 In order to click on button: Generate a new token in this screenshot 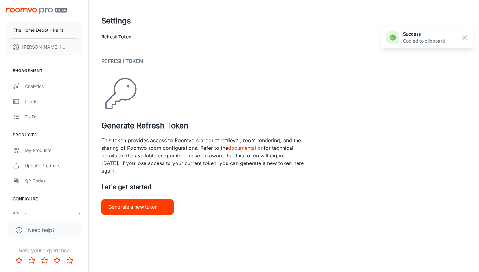, I will do `click(137, 207)`.